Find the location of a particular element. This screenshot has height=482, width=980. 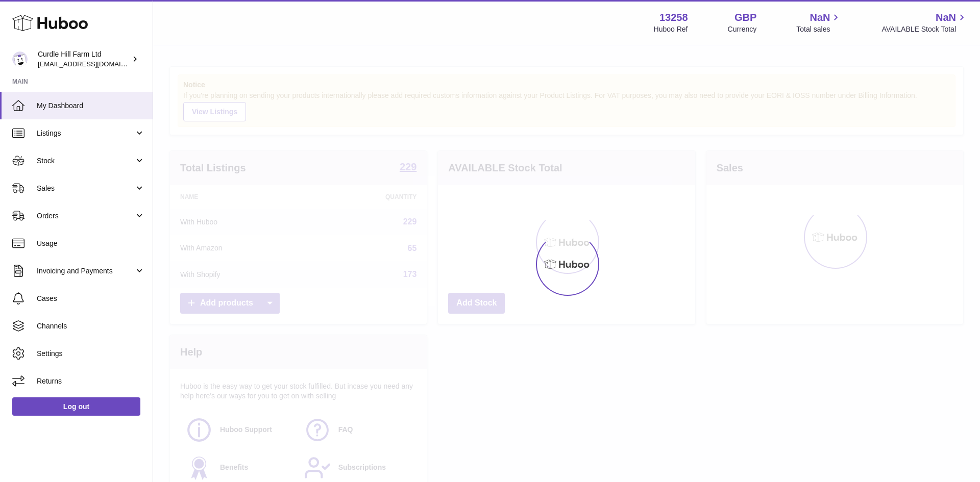

a: Log out is located at coordinates (76, 407).